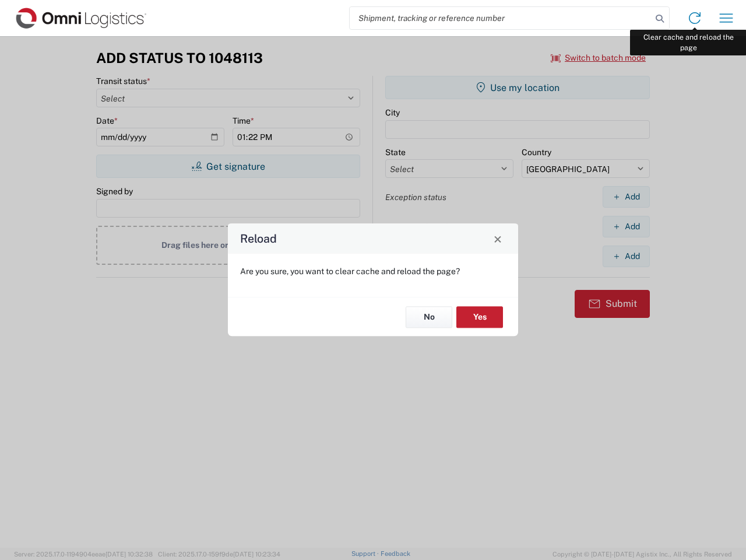 The width and height of the screenshot is (746, 560). I want to click on button: No, so click(429, 317).